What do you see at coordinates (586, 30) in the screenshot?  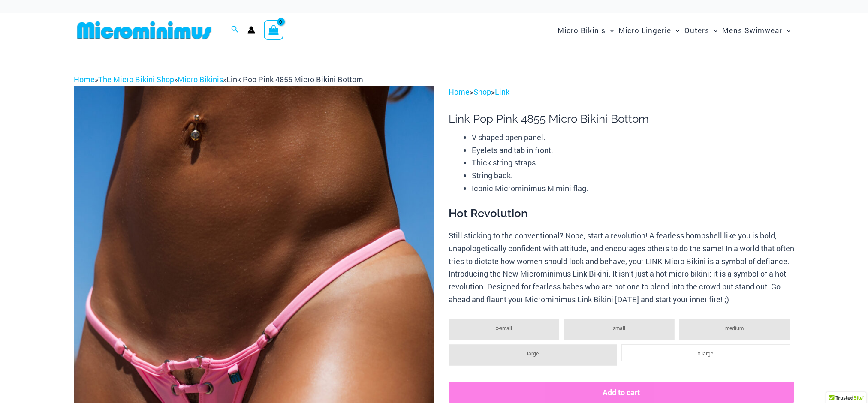 I see `a: Micro BikinisMenu ToggleMenu Toggle` at bounding box center [586, 30].